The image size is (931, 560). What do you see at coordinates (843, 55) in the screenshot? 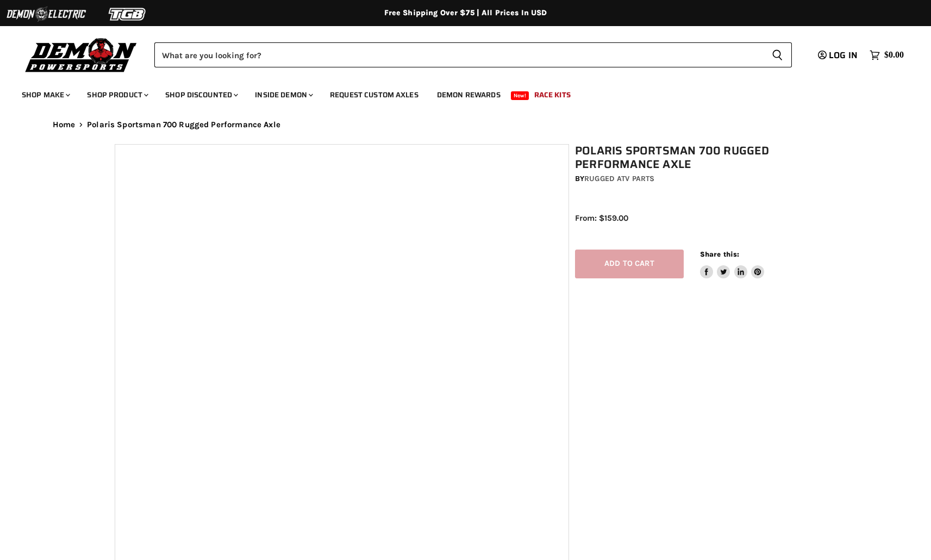
I see `span: Log in` at bounding box center [843, 55].